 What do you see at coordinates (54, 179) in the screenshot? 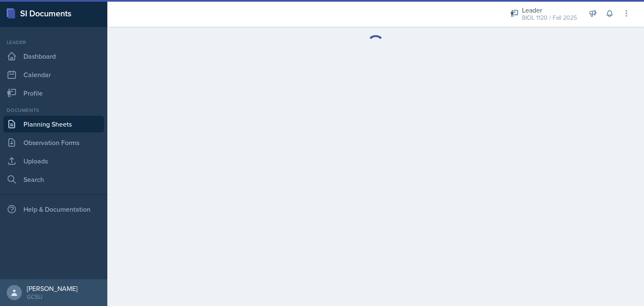
I see `a: Search` at bounding box center [54, 179].